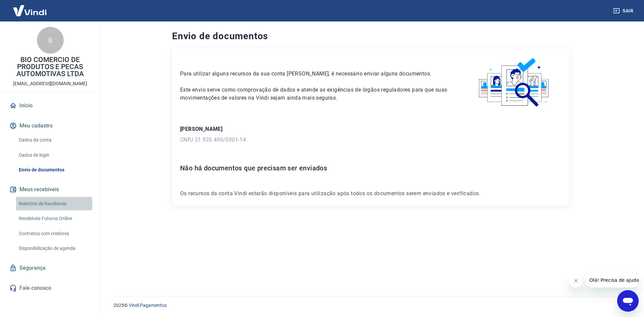 Image resolution: width=644 pixels, height=317 pixels. What do you see at coordinates (371, 140) in the screenshot?
I see `p: CNPJ 21.920.490/0001-14` at bounding box center [371, 140].